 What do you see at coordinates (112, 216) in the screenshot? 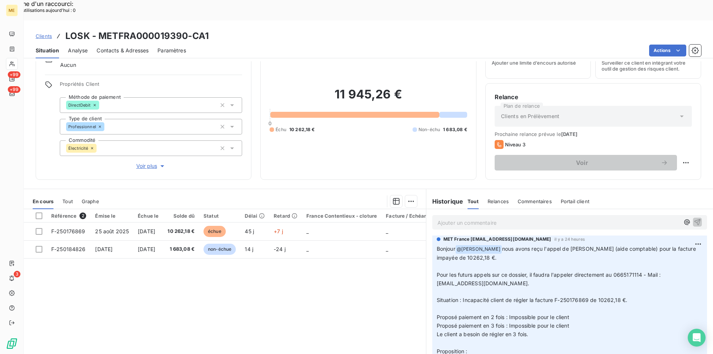
I see `div: Émise le` at bounding box center [112, 216].